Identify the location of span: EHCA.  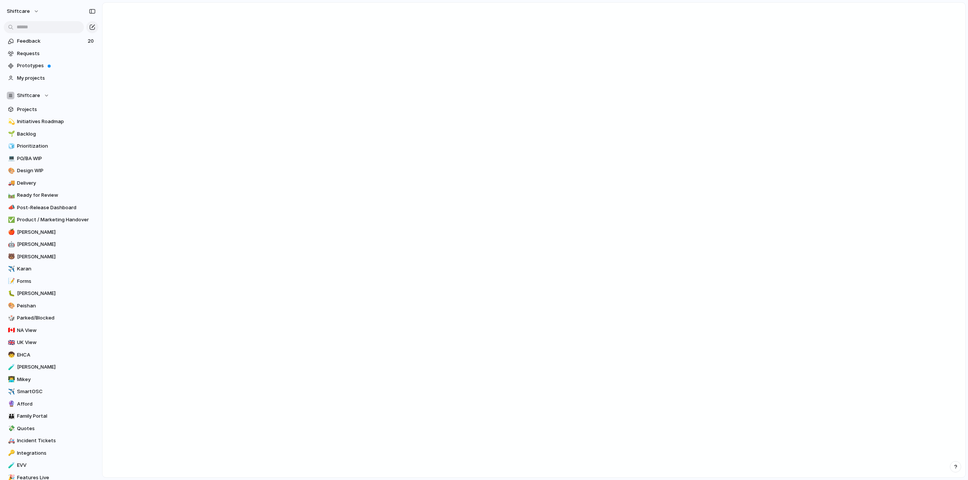
(56, 355).